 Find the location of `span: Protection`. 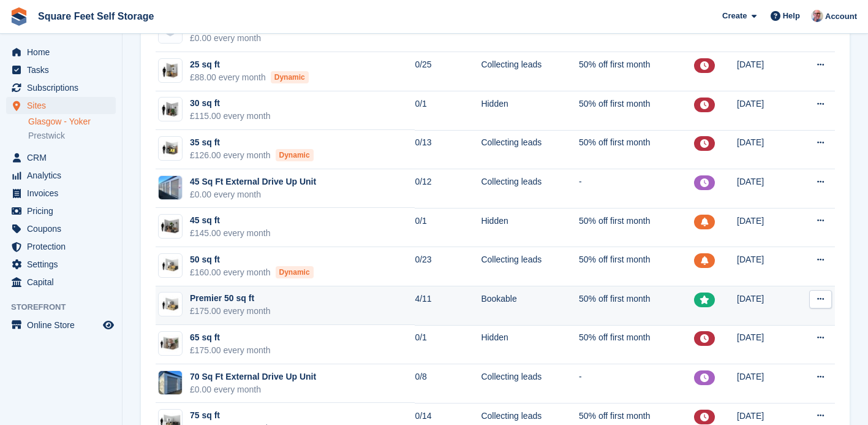

span: Protection is located at coordinates (64, 247).